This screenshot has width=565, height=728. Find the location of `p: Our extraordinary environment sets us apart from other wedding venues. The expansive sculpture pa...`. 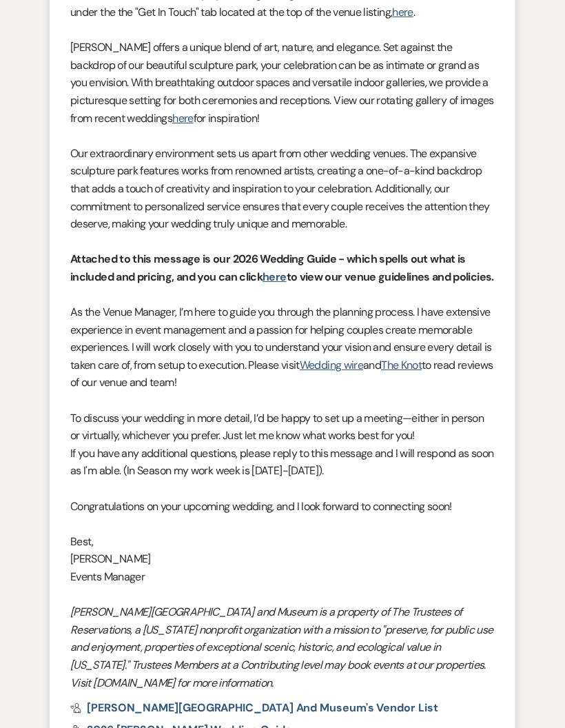

p: Our extraordinary environment sets us apart from other wedding venues. The expansive sculpture pa... is located at coordinates (283, 189).